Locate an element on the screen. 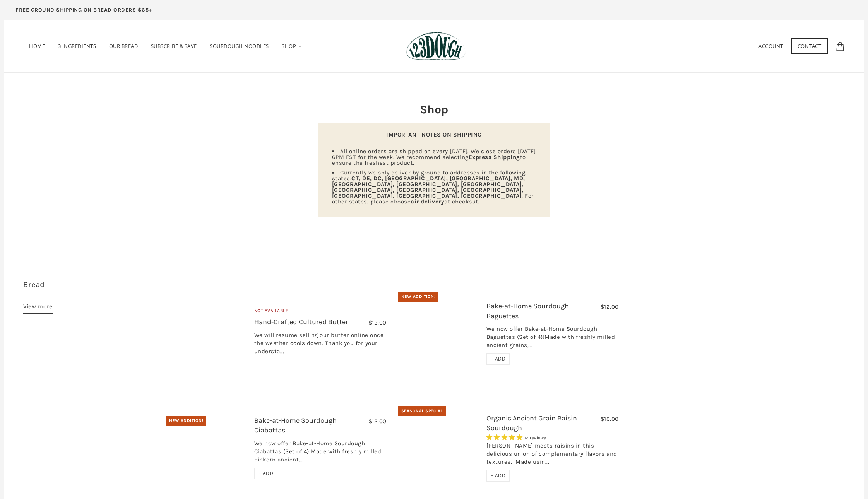 Image resolution: width=868 pixels, height=499 pixels. span: Shop is located at coordinates (289, 46).